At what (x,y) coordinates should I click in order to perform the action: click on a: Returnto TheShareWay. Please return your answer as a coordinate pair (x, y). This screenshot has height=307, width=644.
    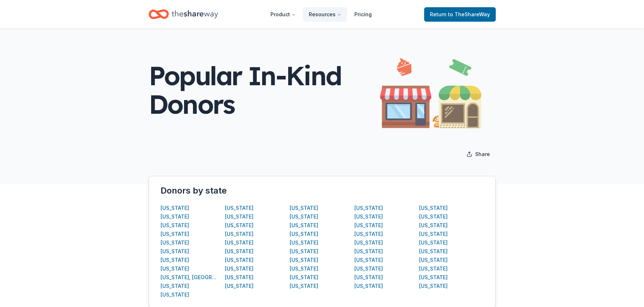
    Looking at the image, I should click on (460, 14).